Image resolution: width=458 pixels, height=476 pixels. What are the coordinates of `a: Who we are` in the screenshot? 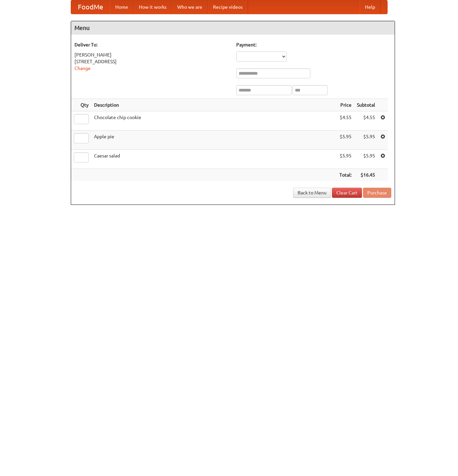 It's located at (190, 7).